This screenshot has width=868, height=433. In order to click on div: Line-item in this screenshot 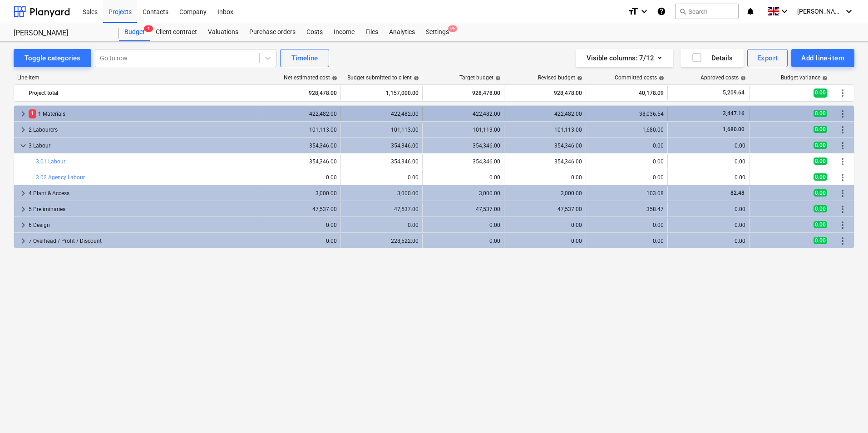, I will do `click(137, 78)`.